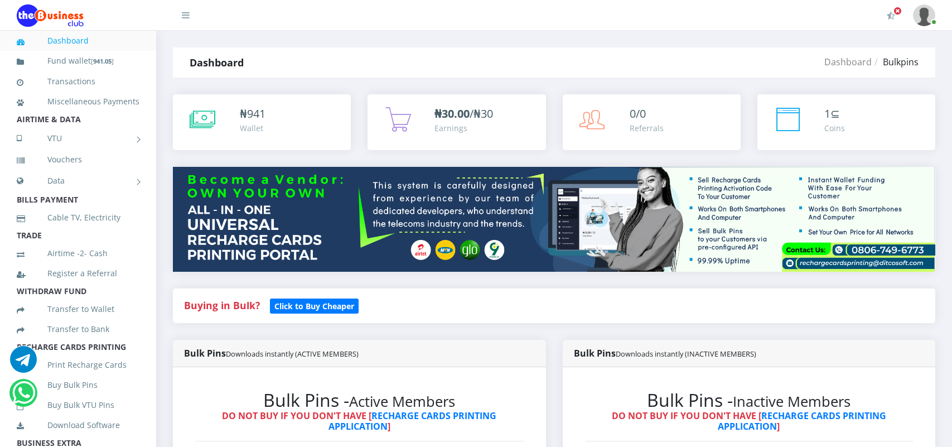  Describe the element at coordinates (292, 354) in the screenshot. I see `small: Downloads instantly (ACTIVE MEMBERS)` at that location.